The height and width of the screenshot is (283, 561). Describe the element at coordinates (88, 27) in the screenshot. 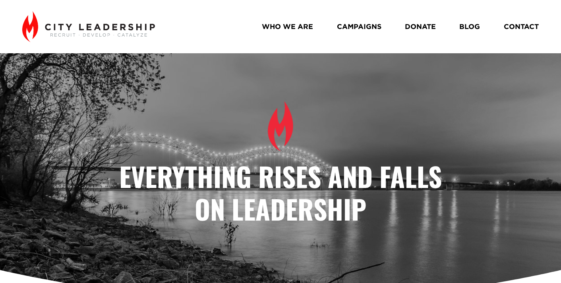

I see `a: City Leadership - Recruit. Develop. Catalyze.` at that location.